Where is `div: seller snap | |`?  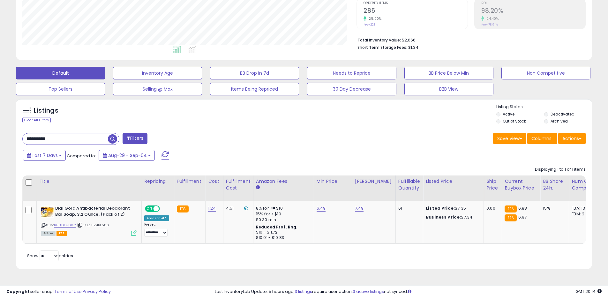
div: seller snap | | is located at coordinates (58, 292).